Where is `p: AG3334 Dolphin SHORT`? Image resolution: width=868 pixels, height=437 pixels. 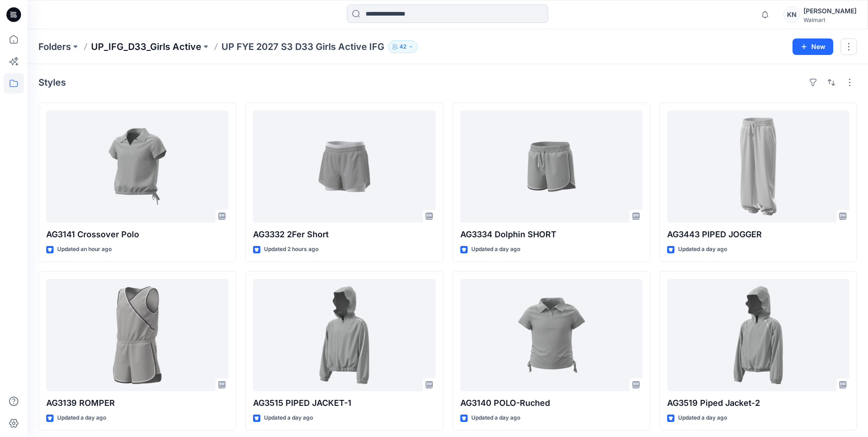
p: AG3334 Dolphin SHORT is located at coordinates (551, 234).